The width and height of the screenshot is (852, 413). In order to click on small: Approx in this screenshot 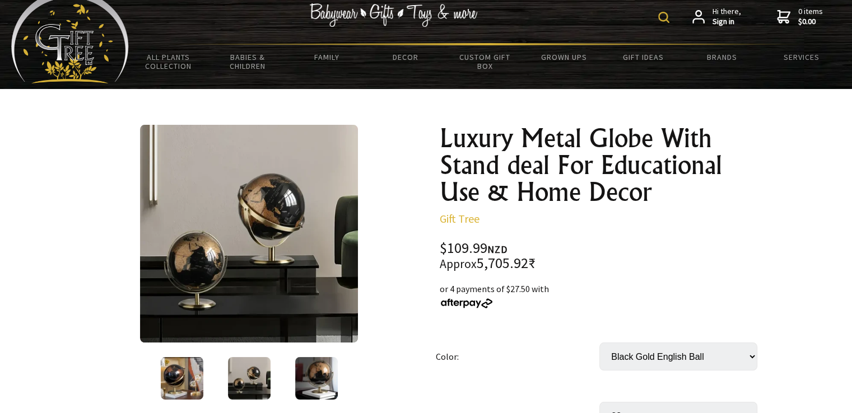, I will do `click(458, 264)`.